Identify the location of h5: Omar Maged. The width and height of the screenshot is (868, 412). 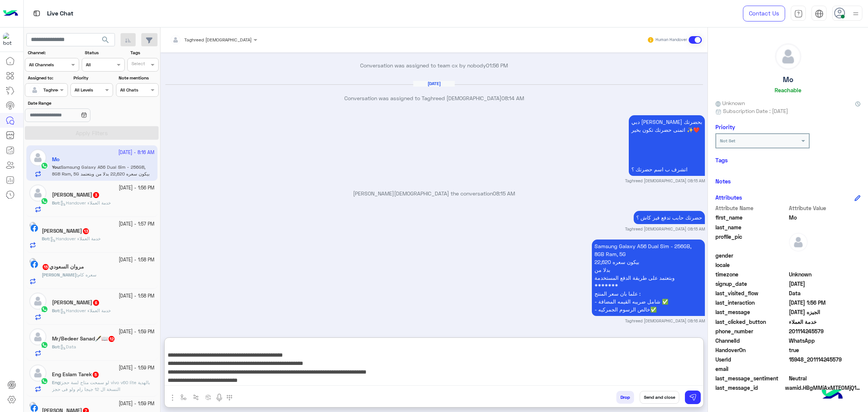
(66, 231).